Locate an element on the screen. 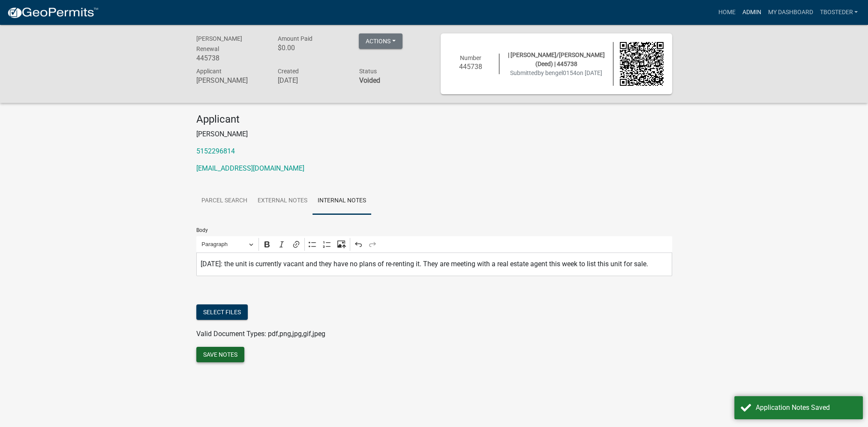 The height and width of the screenshot is (427, 868). span: by bengel0154 is located at coordinates (557, 73).